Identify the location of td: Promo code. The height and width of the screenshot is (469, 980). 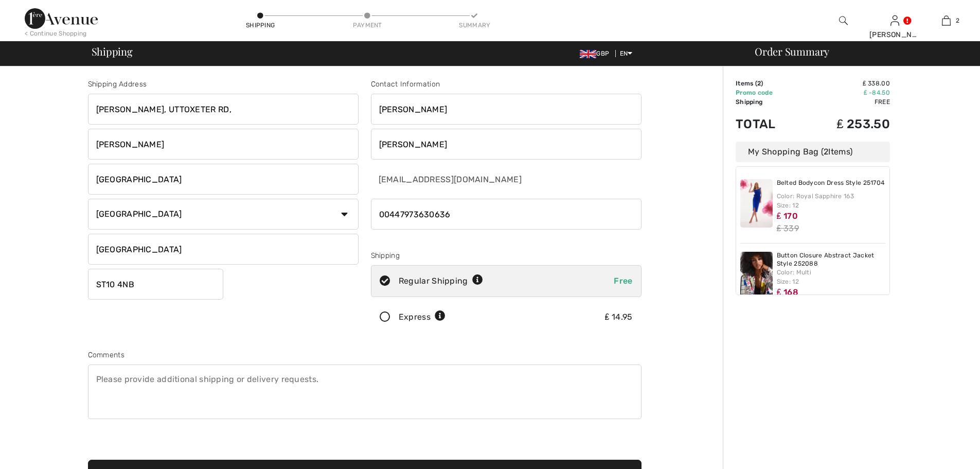
(768, 93).